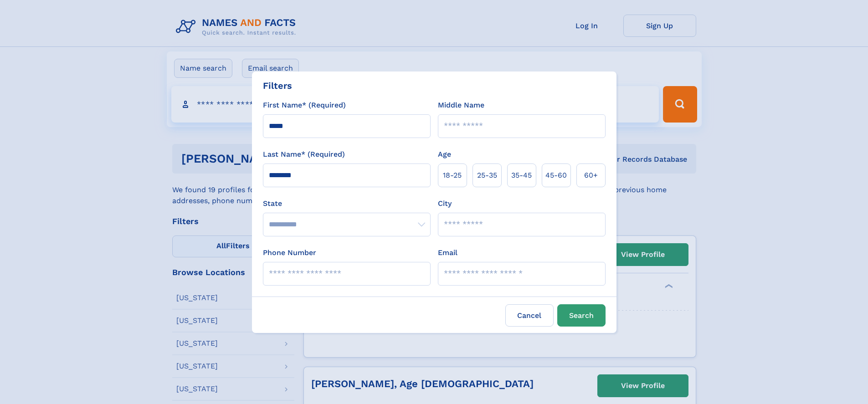 This screenshot has width=868, height=404. Describe the element at coordinates (304, 105) in the screenshot. I see `label: First Name* (Required)` at that location.